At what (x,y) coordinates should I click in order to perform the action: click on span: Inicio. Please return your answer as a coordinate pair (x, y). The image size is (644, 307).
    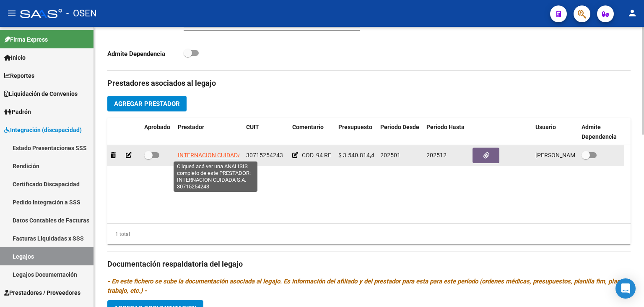
    Looking at the image, I should click on (15, 57).